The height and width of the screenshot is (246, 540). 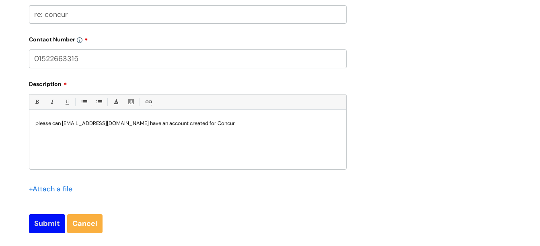 What do you see at coordinates (53, 189) in the screenshot?
I see `div: Attach a file` at bounding box center [53, 189].